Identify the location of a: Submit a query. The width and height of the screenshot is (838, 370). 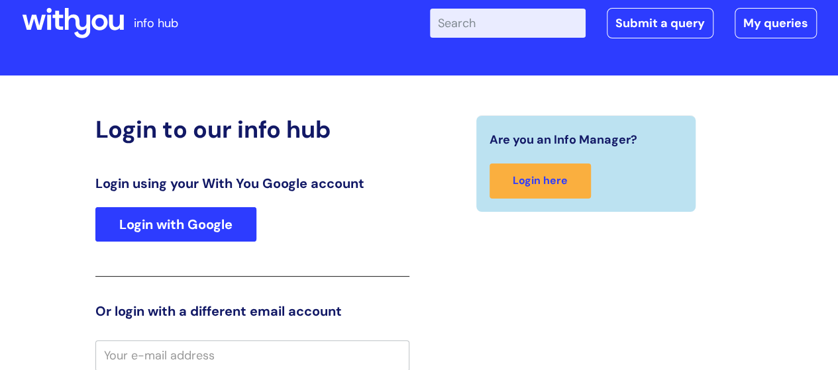
(660, 23).